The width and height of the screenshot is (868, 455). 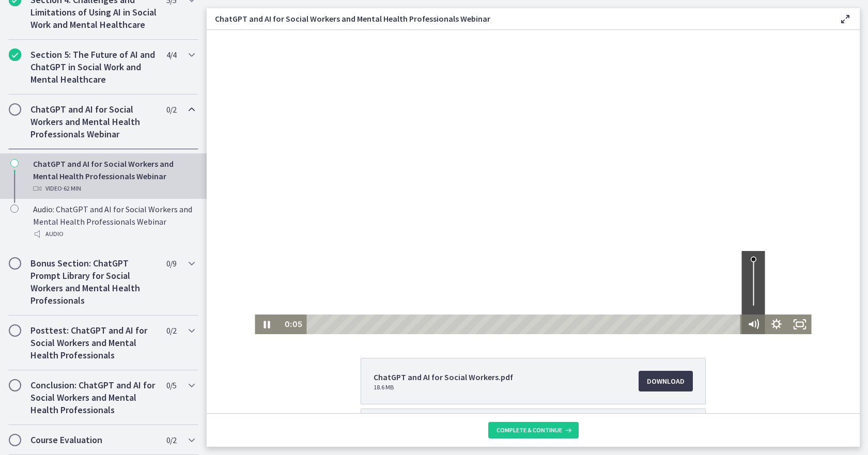 What do you see at coordinates (665, 382) in the screenshot?
I see `a: Download` at bounding box center [665, 382].